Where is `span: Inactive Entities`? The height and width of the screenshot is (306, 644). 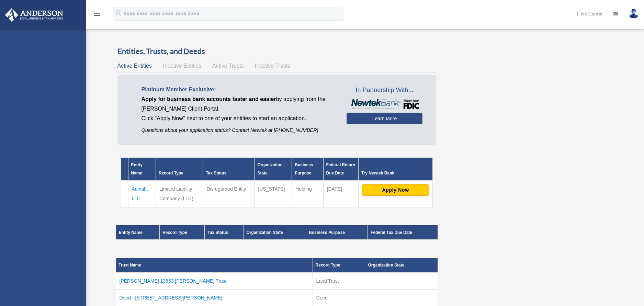 span: Inactive Entities is located at coordinates (182, 65).